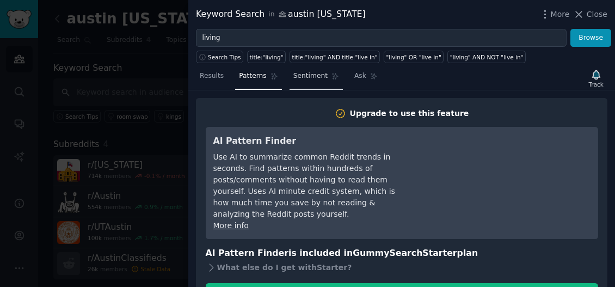 The width and height of the screenshot is (615, 287). Describe the element at coordinates (313, 186) in the screenshot. I see `div: Use AI to summarize common Reddit trends in seconds. Find patterns within hundreds of posts/comme...` at that location.